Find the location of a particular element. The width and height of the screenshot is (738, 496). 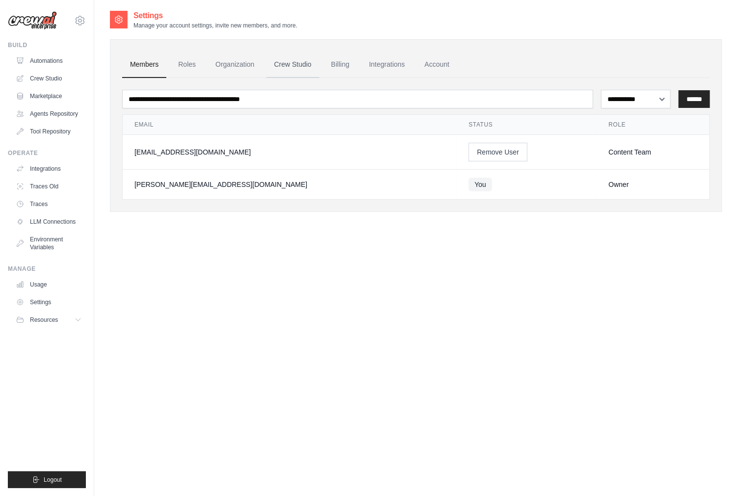

h2: Settings is located at coordinates (215, 16).